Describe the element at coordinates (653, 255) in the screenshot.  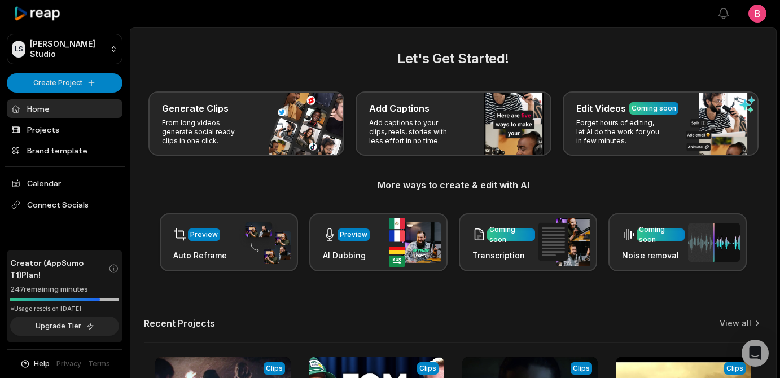
I see `h3: Noise removal` at that location.